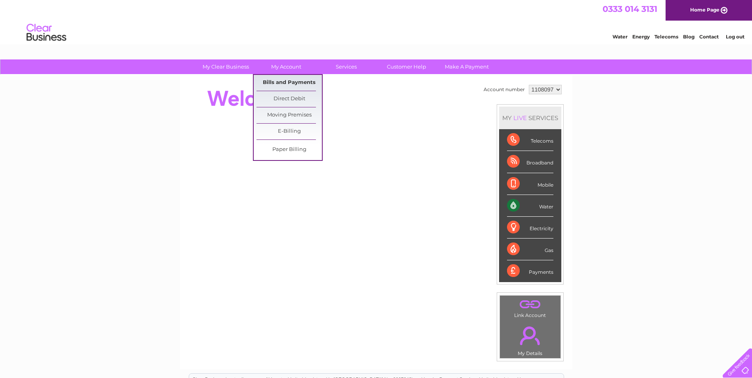  Describe the element at coordinates (709, 36) in the screenshot. I see `a: Contact` at that location.